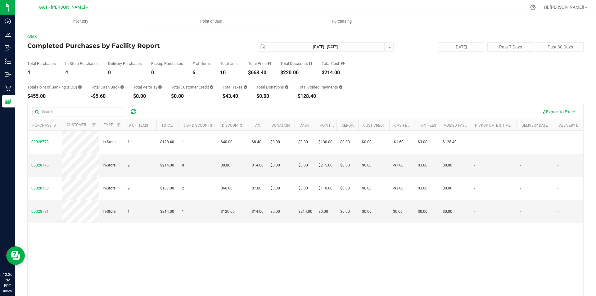 The width and height of the screenshot is (596, 296). I want to click on span: $120.00, so click(227, 211).